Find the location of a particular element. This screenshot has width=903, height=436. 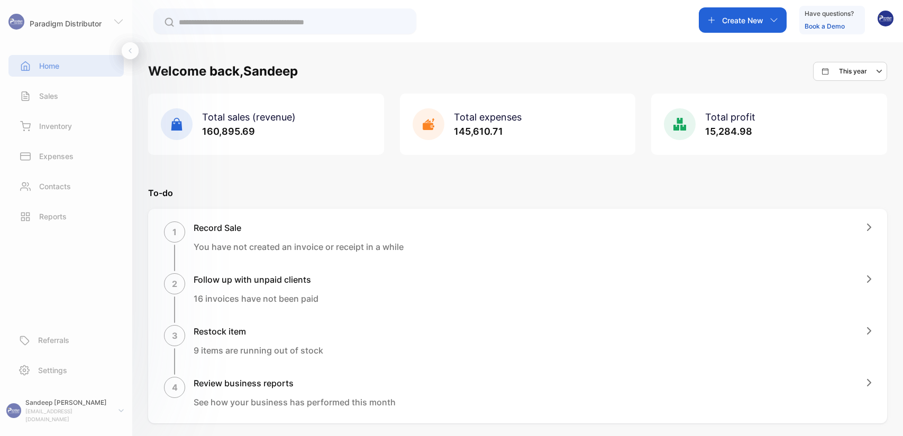

p: Inventory is located at coordinates (56, 126).